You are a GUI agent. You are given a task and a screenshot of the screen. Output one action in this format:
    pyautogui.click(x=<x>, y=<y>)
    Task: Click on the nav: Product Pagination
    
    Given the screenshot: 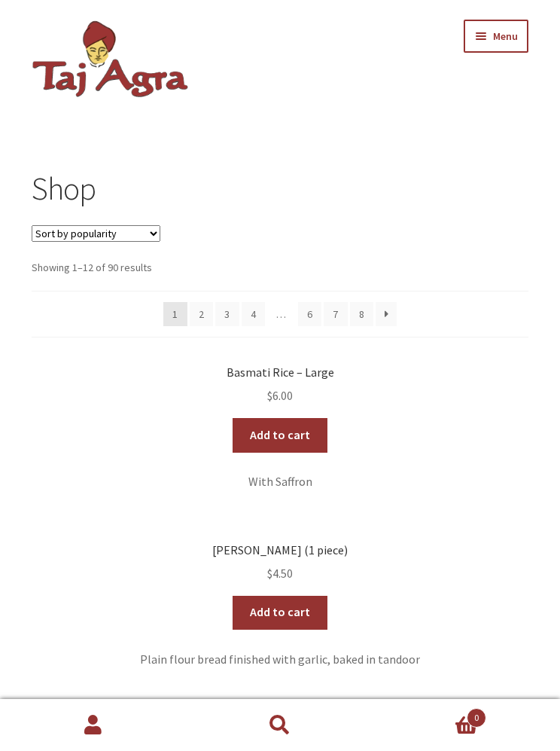 What is the action you would take?
    pyautogui.click(x=280, y=314)
    